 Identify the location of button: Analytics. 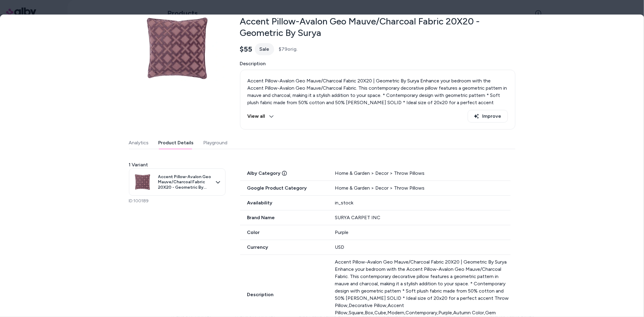
(139, 143).